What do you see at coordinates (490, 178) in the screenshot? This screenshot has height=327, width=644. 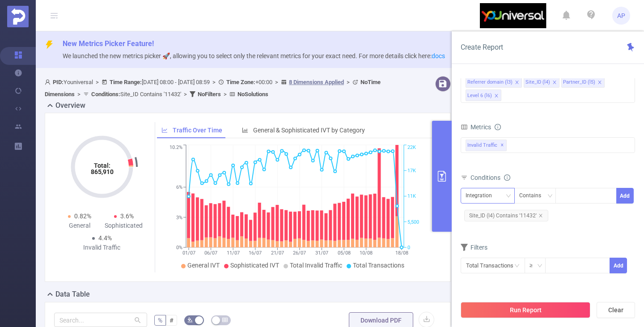 I see `span: Conditions` at bounding box center [490, 178].